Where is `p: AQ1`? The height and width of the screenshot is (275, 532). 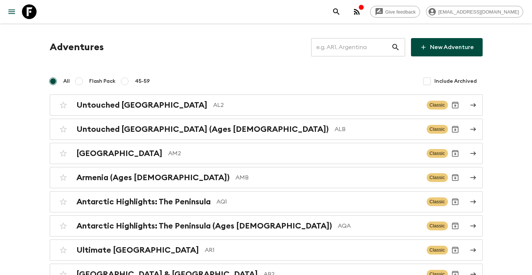 p: AQ1 is located at coordinates (318, 201).